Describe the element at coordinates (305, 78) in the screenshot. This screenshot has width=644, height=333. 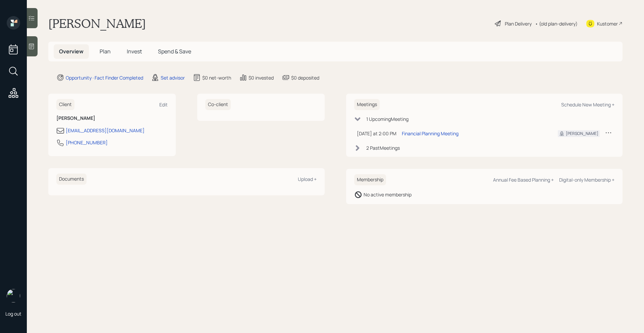
I see `div: $0 deposited` at that location.